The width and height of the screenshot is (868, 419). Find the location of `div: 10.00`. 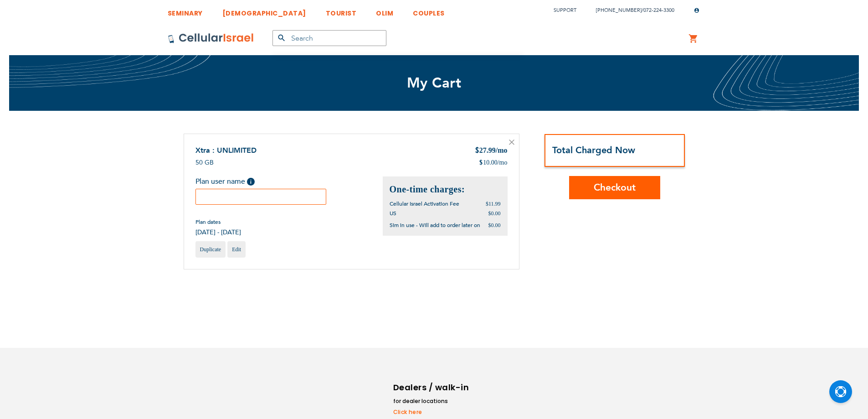

div: 10.00 is located at coordinates (493, 163).